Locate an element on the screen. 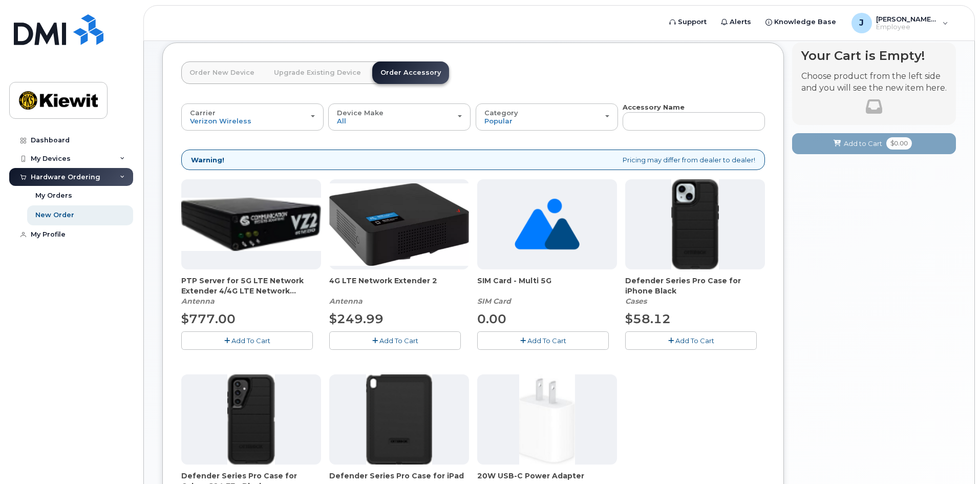 The height and width of the screenshot is (484, 980). span: All is located at coordinates (341, 121).